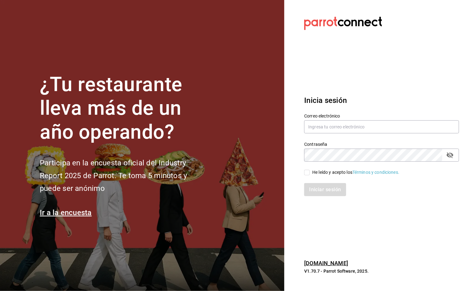  I want to click on button: passwordField, so click(450, 155).